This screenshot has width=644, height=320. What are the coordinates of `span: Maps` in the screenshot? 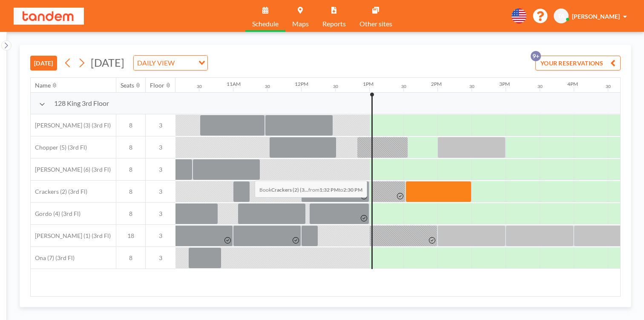 It's located at (300, 24).